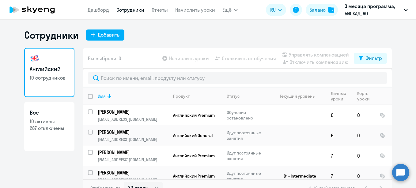 Image resolution: width=416 pixels, height=188 pixels. What do you see at coordinates (49, 78) in the screenshot?
I see `p: 10 сотрудников` at bounding box center [49, 78].